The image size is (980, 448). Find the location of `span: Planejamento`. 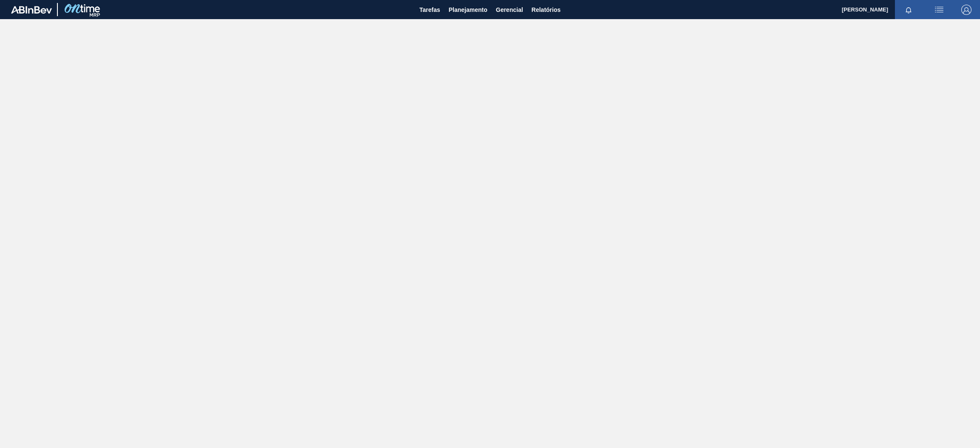

span: Planejamento is located at coordinates (468, 10).